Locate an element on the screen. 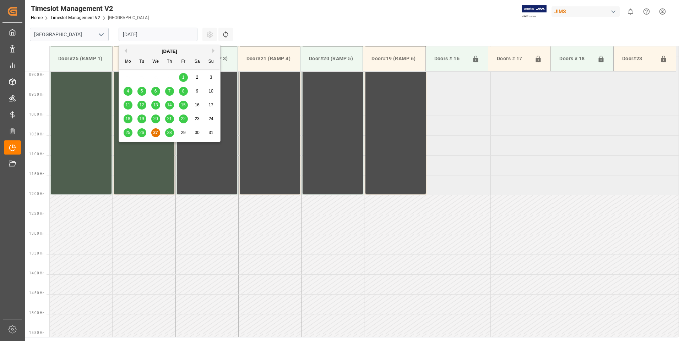  span: 13:30 Hr is located at coordinates (36, 253).